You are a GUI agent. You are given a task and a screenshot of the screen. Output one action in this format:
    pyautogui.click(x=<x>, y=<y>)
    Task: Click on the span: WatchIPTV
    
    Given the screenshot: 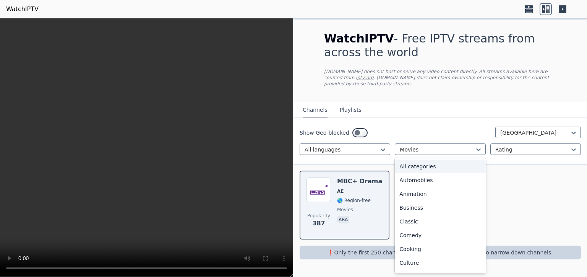 What is the action you would take?
    pyautogui.click(x=359, y=38)
    